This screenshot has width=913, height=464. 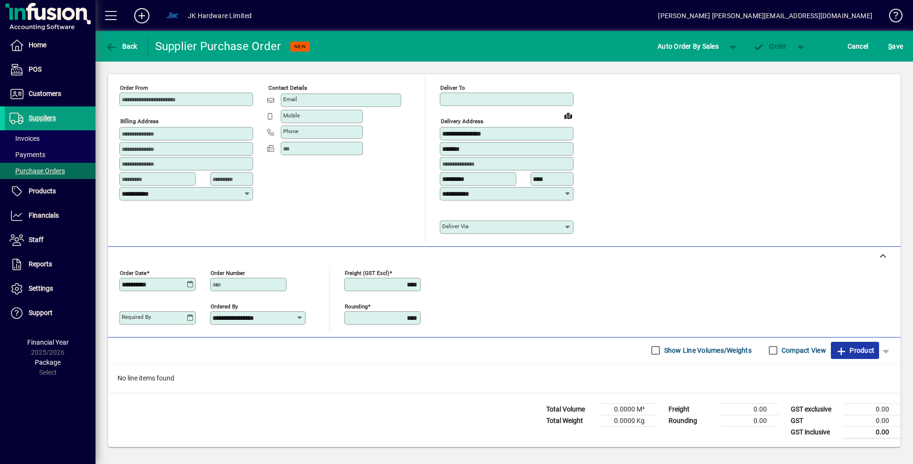 What do you see at coordinates (570, 409) in the screenshot?
I see `td: Total Volume` at bounding box center [570, 409].